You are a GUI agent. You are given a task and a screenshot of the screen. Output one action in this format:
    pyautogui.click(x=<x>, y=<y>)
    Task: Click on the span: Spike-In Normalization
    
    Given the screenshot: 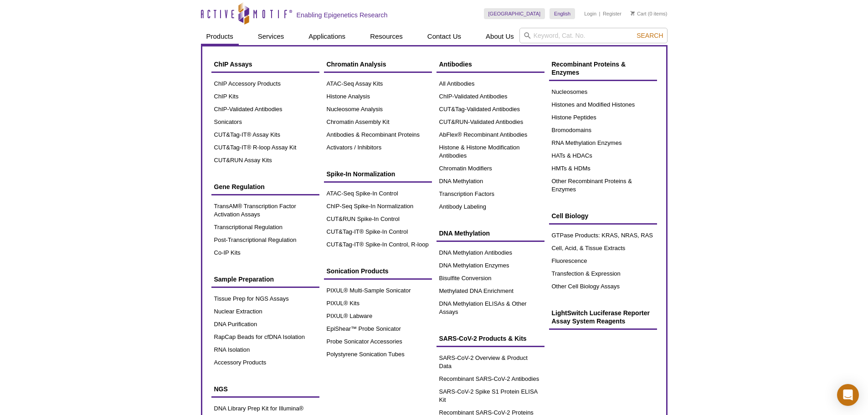 What is the action you would take?
    pyautogui.click(x=361, y=174)
    